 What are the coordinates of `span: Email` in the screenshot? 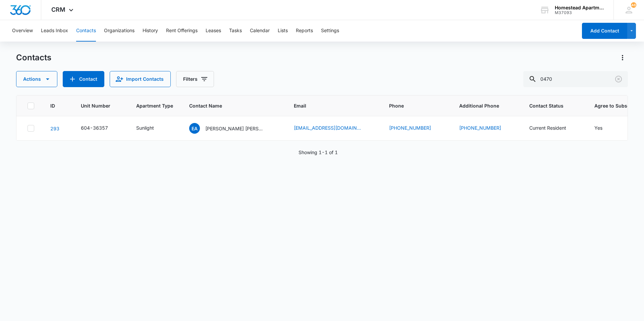 It's located at (328, 105).